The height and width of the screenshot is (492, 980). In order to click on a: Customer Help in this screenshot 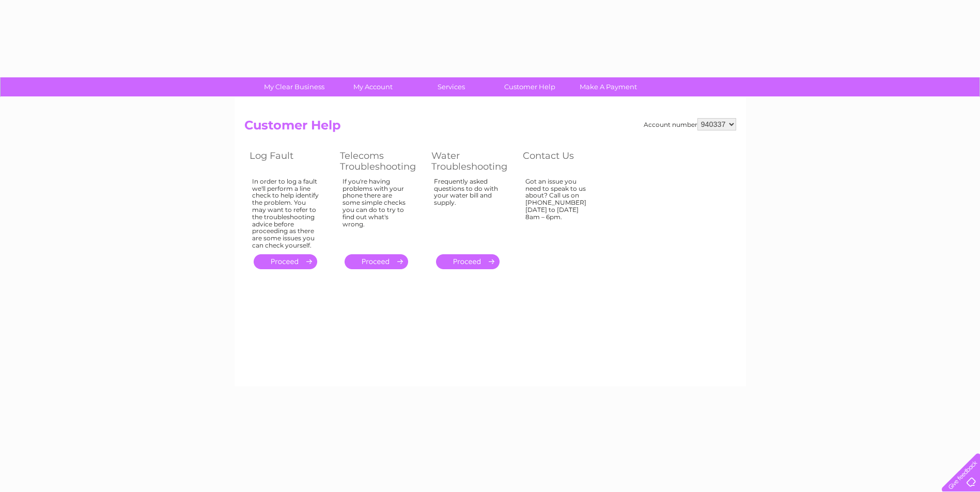, I will do `click(529, 86)`.